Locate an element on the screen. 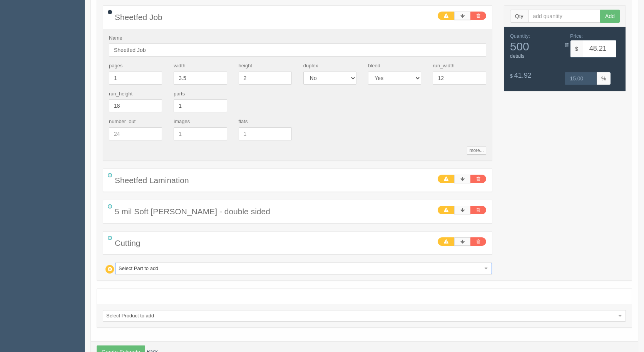  span: Select Product to add is located at coordinates (361, 316).